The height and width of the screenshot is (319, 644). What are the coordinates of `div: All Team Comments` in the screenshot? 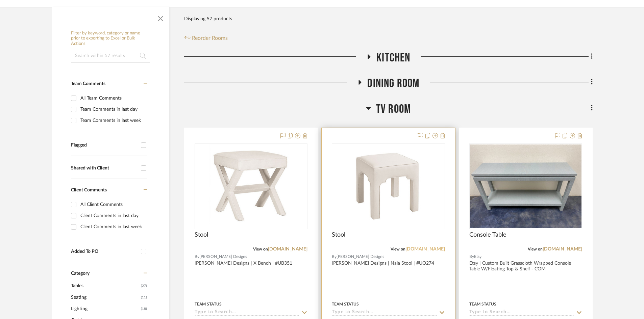 It's located at (113, 98).